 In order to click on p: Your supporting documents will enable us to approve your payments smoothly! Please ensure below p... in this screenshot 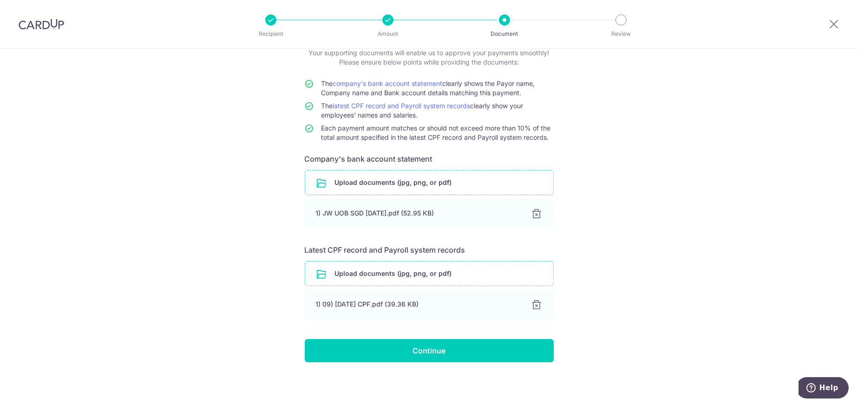, I will do `click(429, 58)`.